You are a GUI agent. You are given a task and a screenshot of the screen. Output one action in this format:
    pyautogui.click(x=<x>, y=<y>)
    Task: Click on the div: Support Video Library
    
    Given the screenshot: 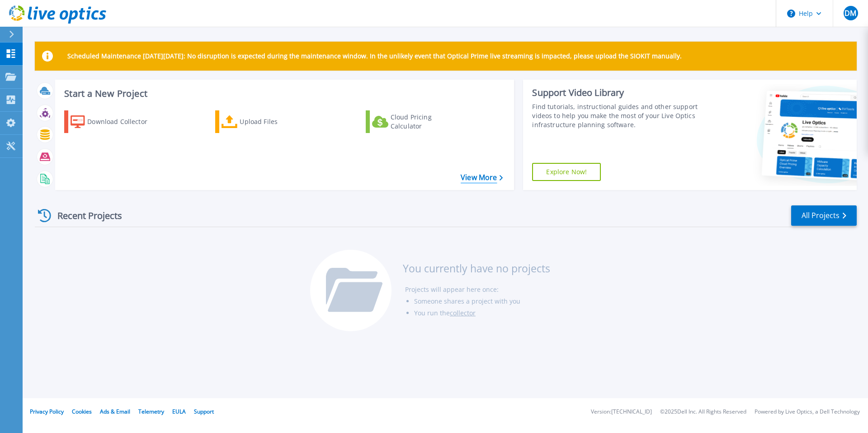 What is the action you would take?
    pyautogui.click(x=617, y=93)
    